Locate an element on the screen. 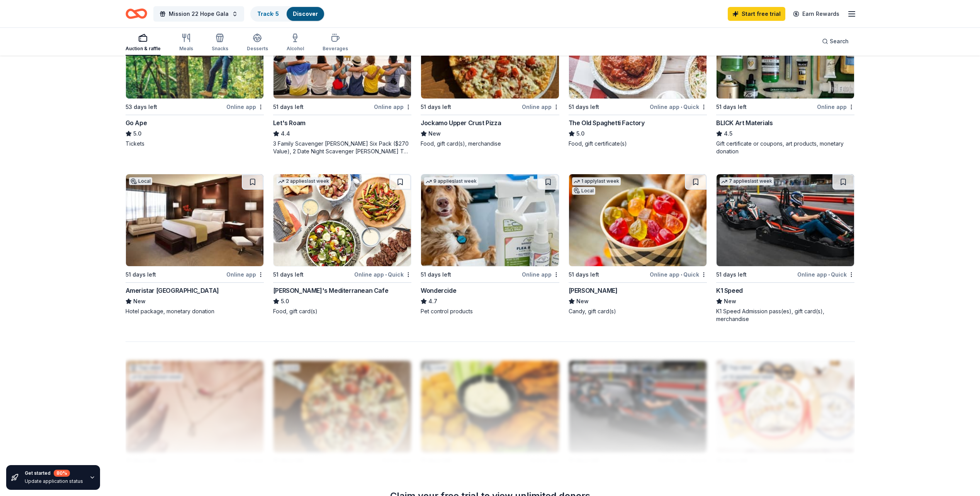  a: Image for Jockamo Upper Crust PizzaLocal51 days leftOnline appJockamo Upper Crust PizzaNewFood, g... is located at coordinates (490, 77).